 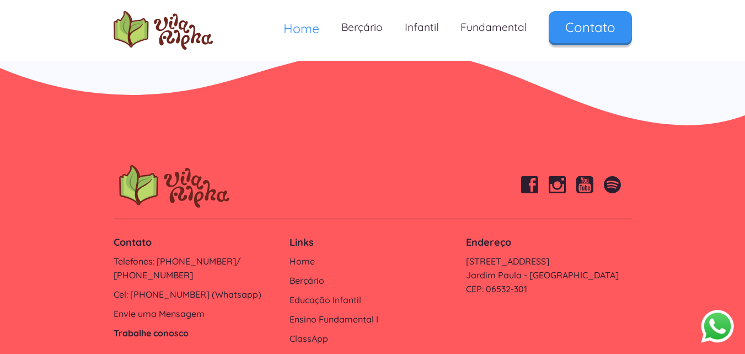 I want to click on h4: Endereço, so click(x=549, y=242).